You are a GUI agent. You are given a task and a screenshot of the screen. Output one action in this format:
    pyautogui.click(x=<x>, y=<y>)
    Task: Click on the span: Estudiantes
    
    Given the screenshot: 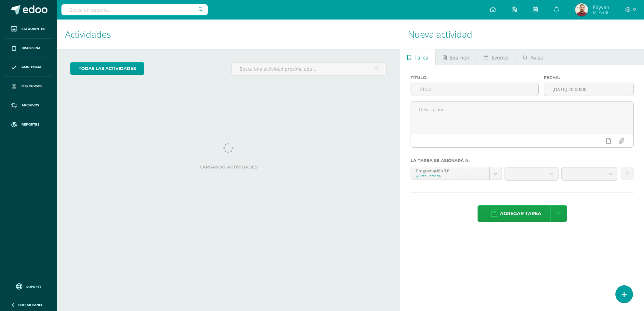 What is the action you would take?
    pyautogui.click(x=33, y=29)
    